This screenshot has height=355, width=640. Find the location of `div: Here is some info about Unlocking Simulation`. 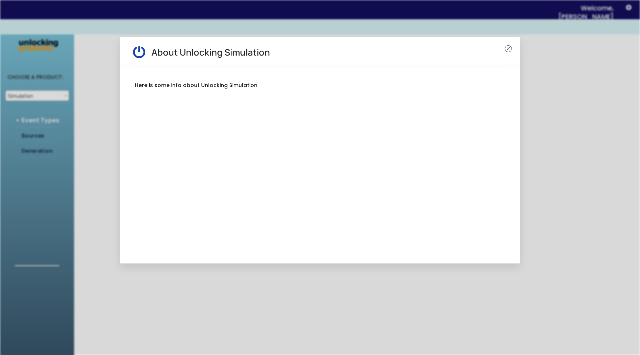

div: Here is some info about Unlocking Simulation is located at coordinates (320, 90).